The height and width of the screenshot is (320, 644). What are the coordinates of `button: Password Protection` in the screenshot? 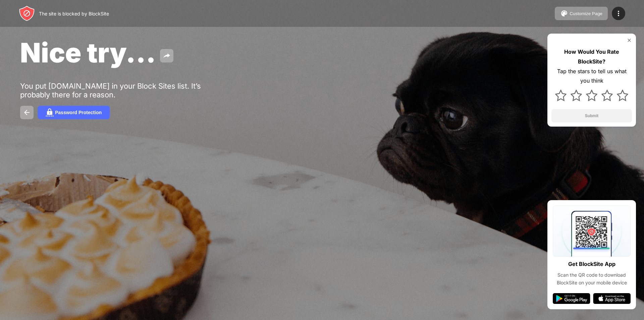 It's located at (73, 113).